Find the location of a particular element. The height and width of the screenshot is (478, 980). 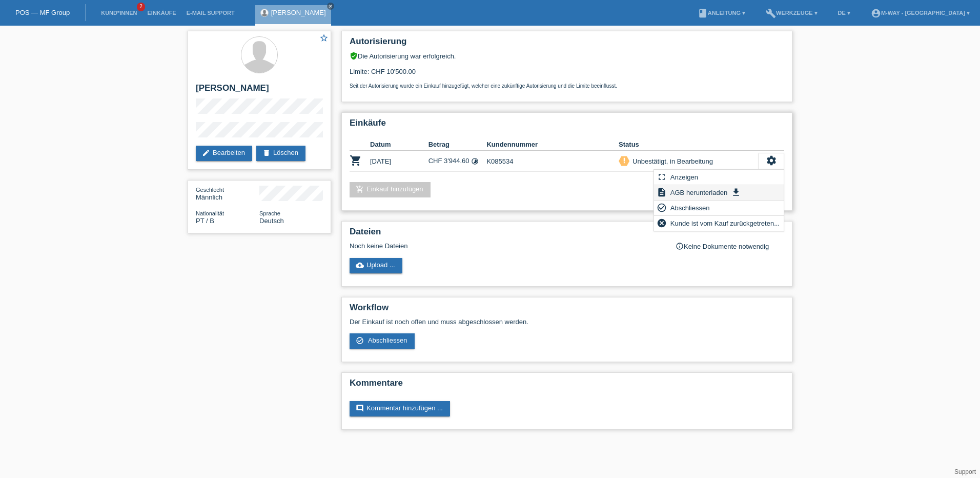

i: verified_user is located at coordinates (353, 56).